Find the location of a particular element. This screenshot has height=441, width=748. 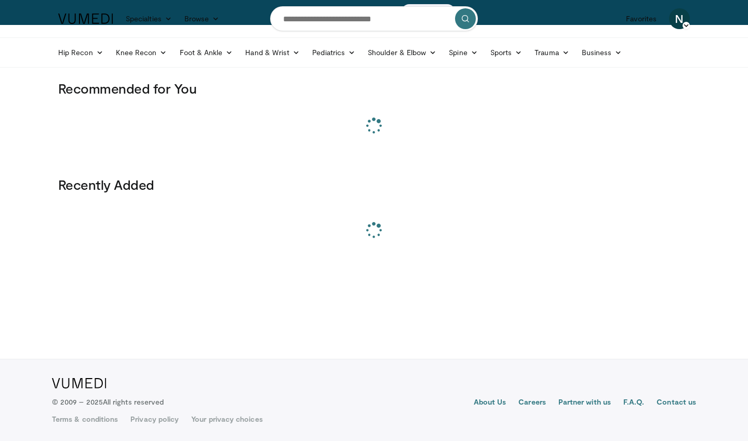

a: Trauma is located at coordinates (552, 52).